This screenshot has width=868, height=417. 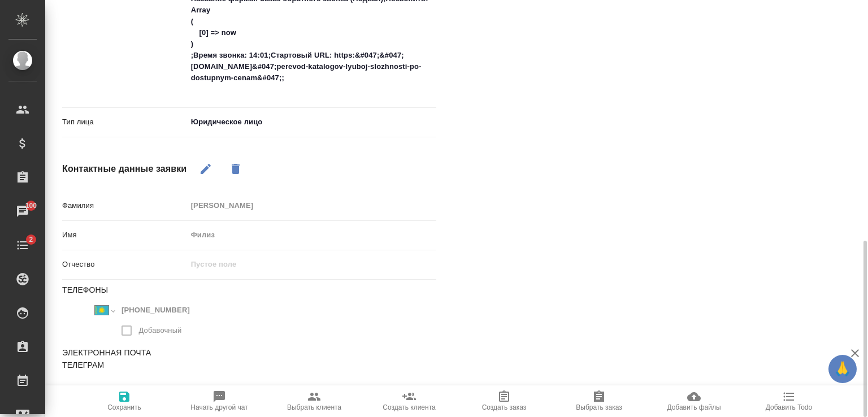 What do you see at coordinates (124, 265) in the screenshot?
I see `p: Отчество` at bounding box center [124, 265].